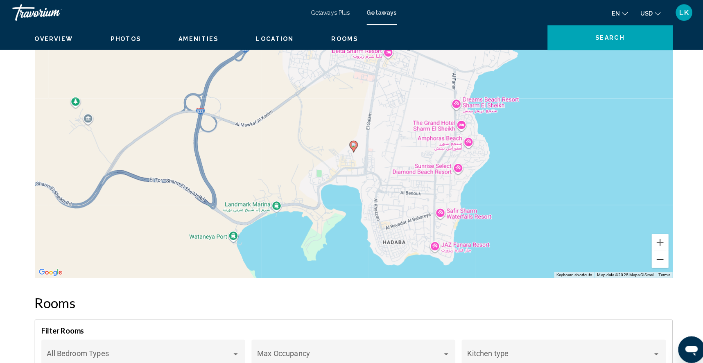  I want to click on button: User Menu, so click(675, 12).